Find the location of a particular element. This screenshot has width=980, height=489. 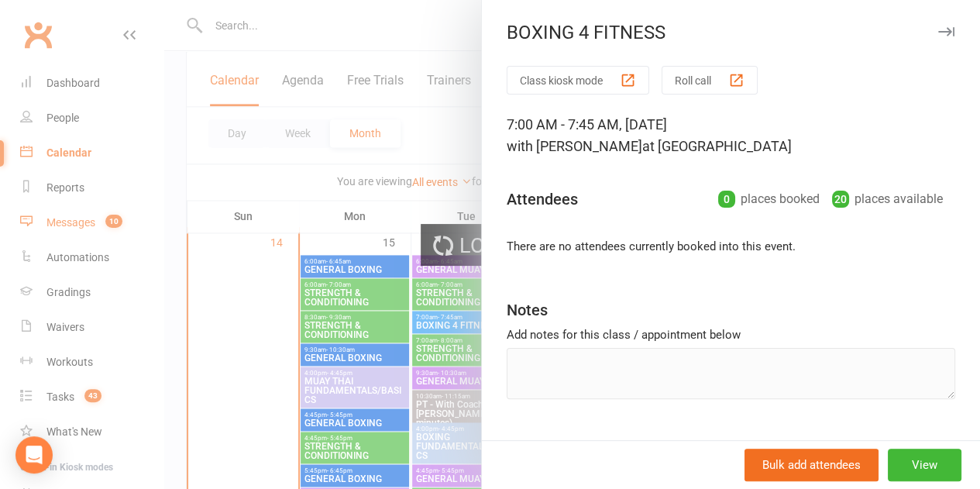

div: Open Intercom Messenger is located at coordinates (34, 455).